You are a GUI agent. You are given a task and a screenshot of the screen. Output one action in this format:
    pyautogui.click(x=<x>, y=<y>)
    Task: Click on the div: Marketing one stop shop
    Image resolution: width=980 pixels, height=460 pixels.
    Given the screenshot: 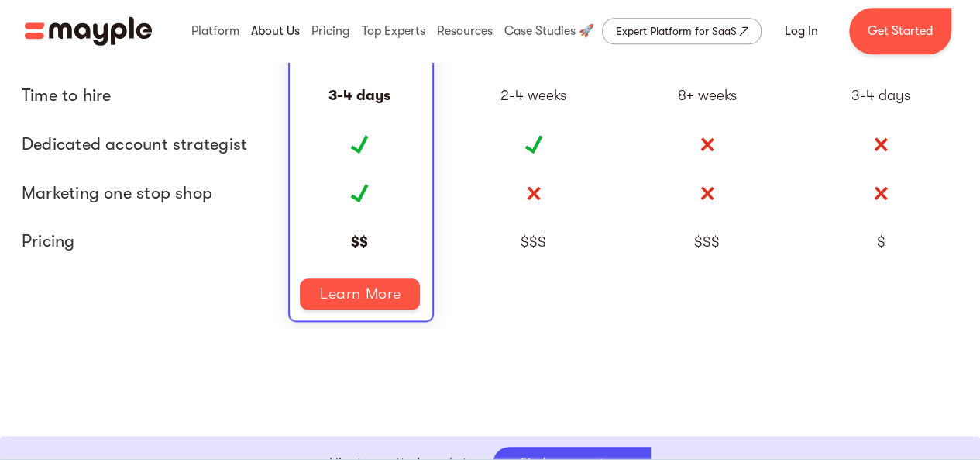 What is the action you would take?
    pyautogui.click(x=143, y=193)
    